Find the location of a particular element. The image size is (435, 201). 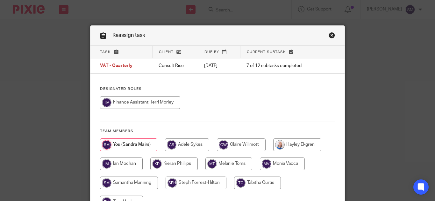

span: Task is located at coordinates (105, 52).